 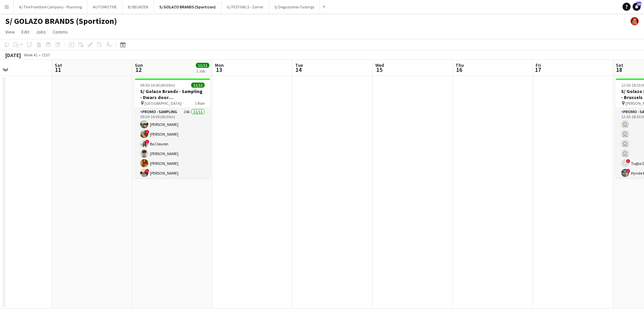 What do you see at coordinates (25, 32) in the screenshot?
I see `a: Edit` at bounding box center [25, 32].